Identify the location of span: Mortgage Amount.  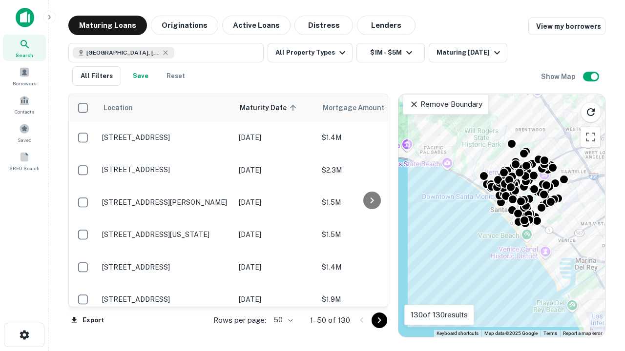
(360, 108).